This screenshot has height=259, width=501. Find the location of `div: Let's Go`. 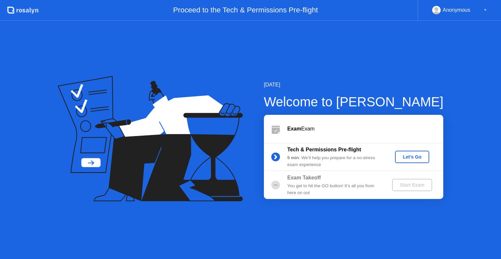

div: Let's Go is located at coordinates (412, 157).